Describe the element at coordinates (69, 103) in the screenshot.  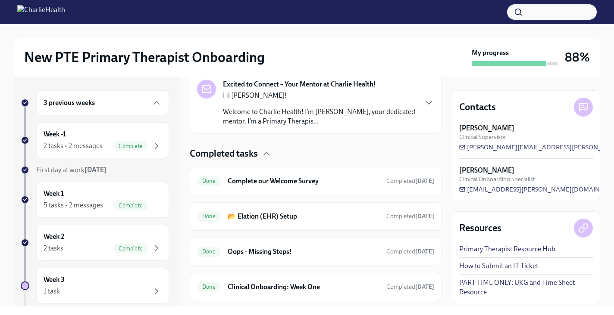
I see `h6: 3 previous weeks` at that location.